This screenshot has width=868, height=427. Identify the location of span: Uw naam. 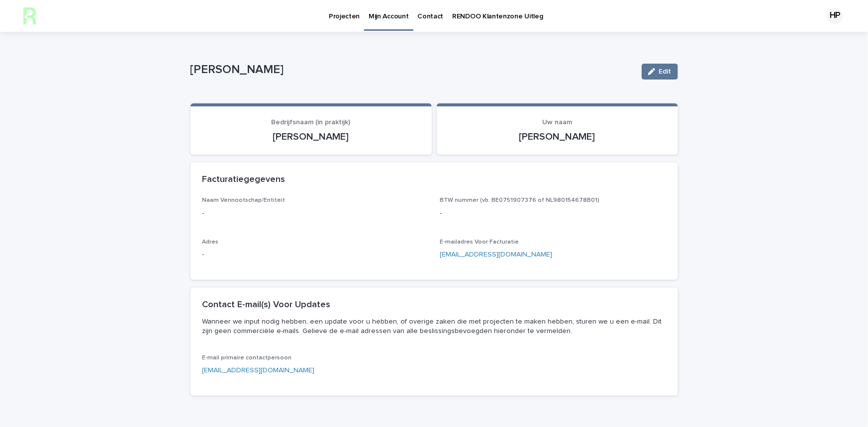
(557, 122).